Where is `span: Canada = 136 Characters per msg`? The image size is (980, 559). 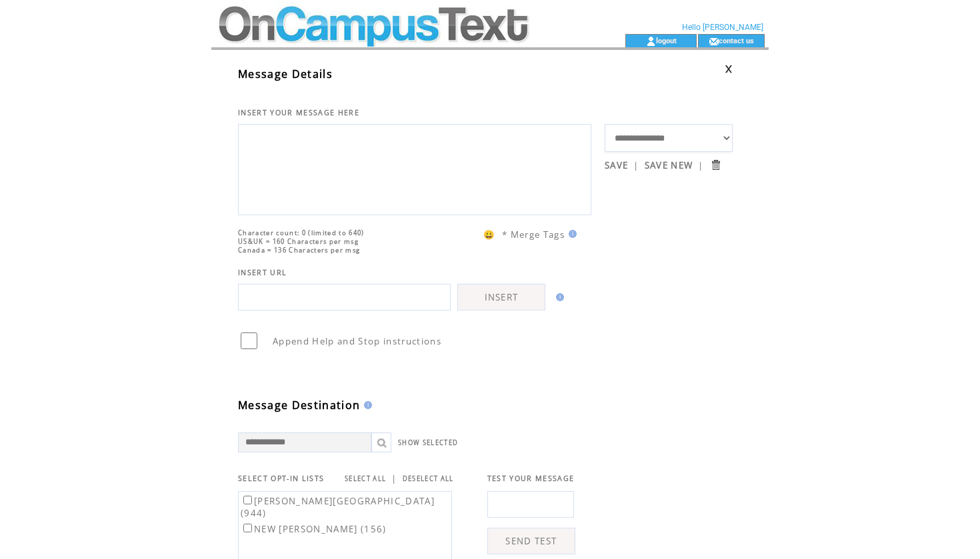
span: Canada = 136 Characters per msg is located at coordinates (299, 250).